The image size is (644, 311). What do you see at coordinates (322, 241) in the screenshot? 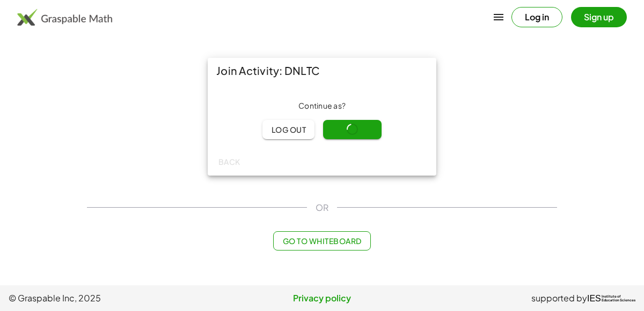
I see `span: Go to Whiteboard` at bounding box center [322, 241].